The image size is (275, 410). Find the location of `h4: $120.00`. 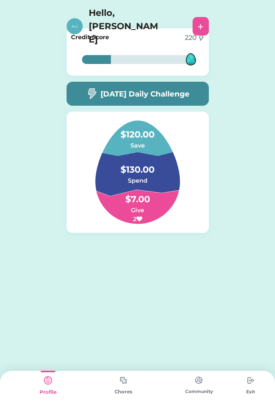

h4: $120.00 is located at coordinates (137, 131).